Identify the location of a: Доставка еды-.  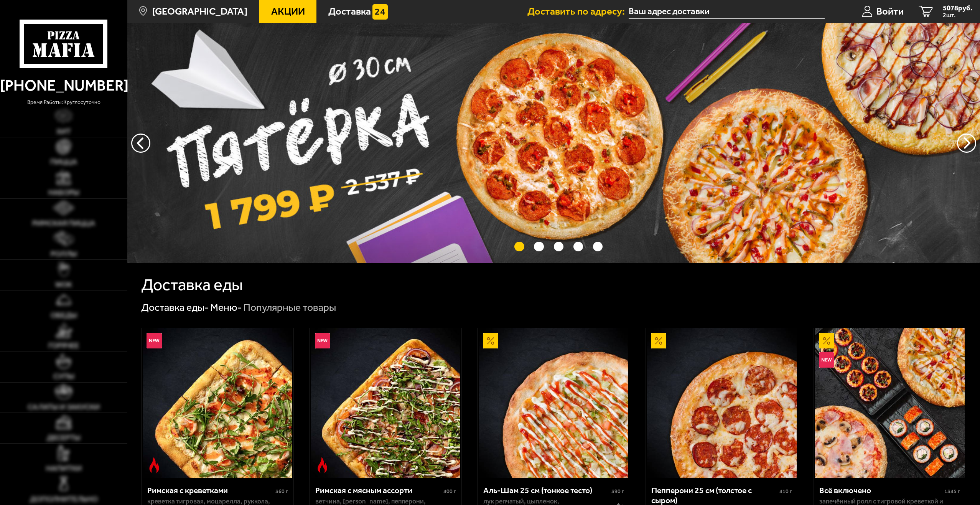
(175, 308).